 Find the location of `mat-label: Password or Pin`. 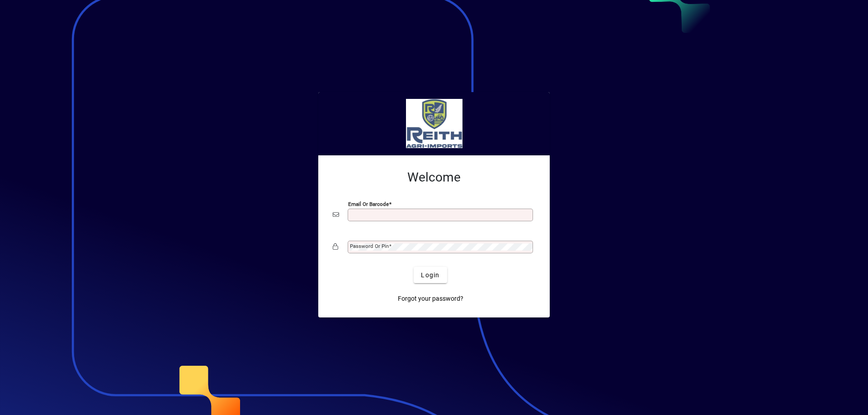

mat-label: Password or Pin is located at coordinates (370, 246).